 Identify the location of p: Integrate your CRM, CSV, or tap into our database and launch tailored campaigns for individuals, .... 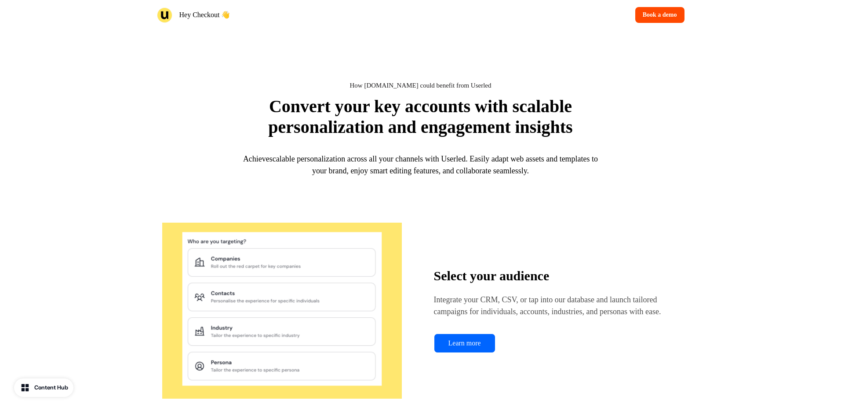
(552, 306).